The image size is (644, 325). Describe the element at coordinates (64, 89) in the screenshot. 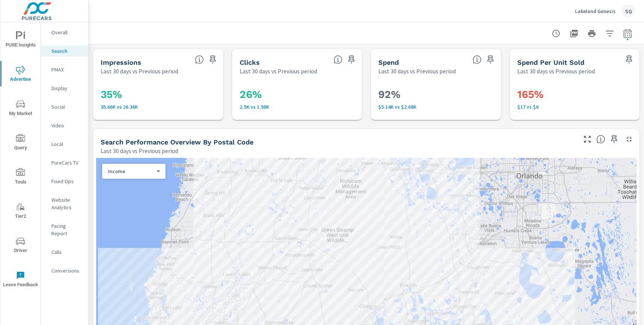

I see `div: Display` at that location.